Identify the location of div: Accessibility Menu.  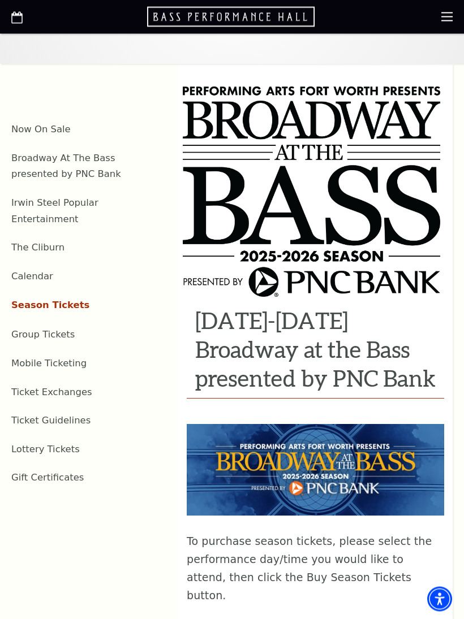
(439, 599).